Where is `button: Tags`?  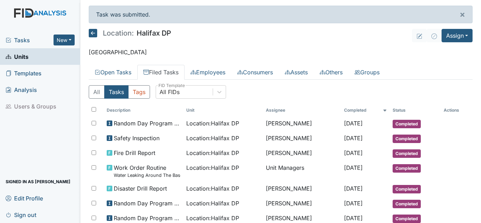
button: Tags is located at coordinates (139, 92).